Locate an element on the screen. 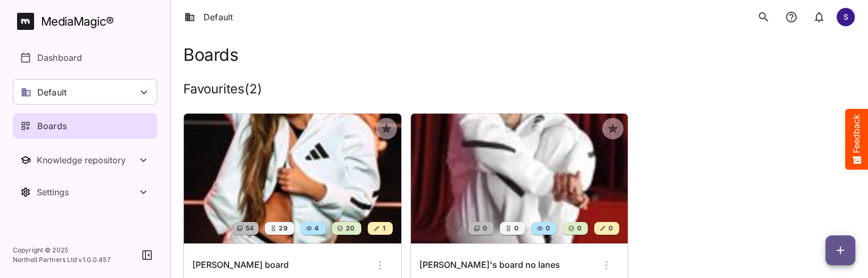  div: S is located at coordinates (845, 17).